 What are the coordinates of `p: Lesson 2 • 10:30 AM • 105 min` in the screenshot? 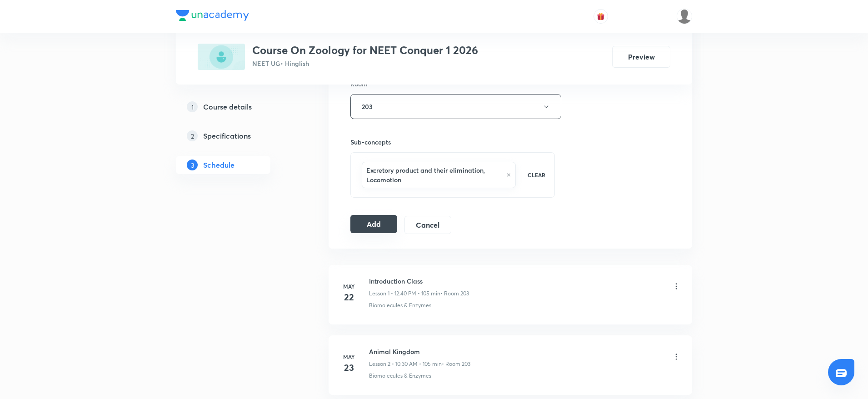 It's located at (405, 364).